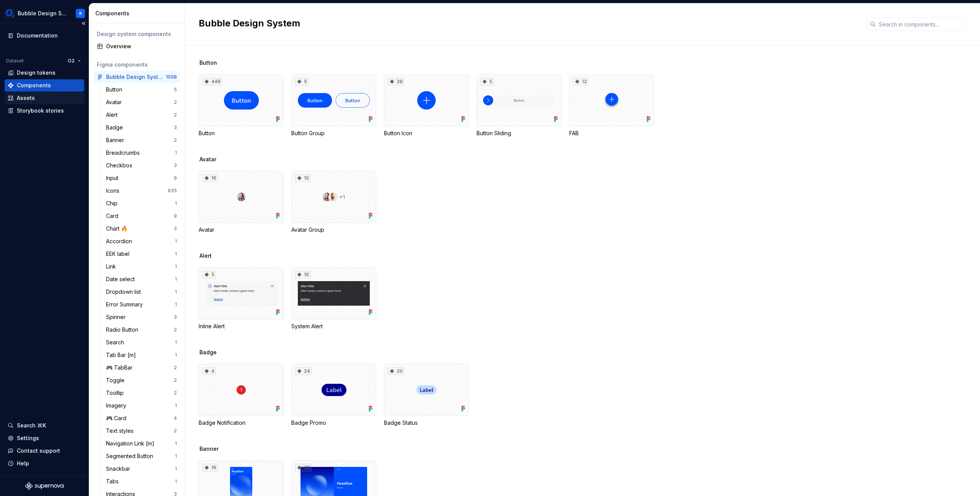 This screenshot has width=980, height=496. I want to click on div: 5Button Sliding, so click(519, 106).